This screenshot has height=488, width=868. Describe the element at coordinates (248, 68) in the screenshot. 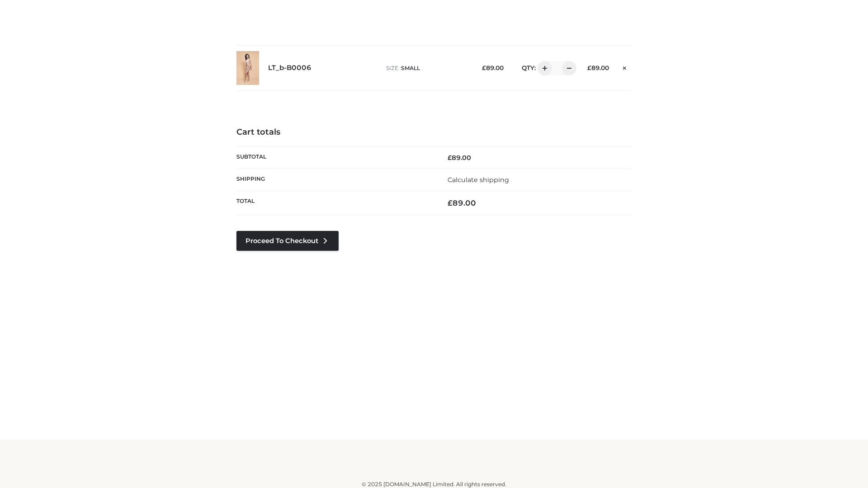

I see `img: LT_b-B0006 - SMALL` at that location.